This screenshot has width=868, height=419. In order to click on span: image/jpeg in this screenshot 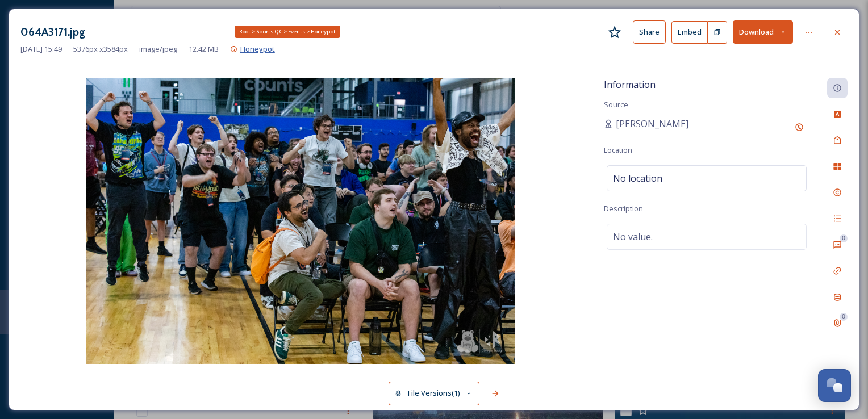, I will do `click(158, 49)`.